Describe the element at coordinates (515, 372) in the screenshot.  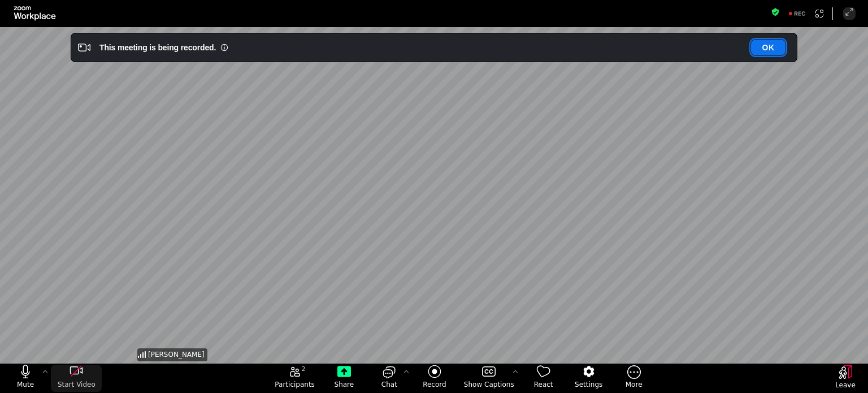
I see `button: More options for captions, menu button` at that location.